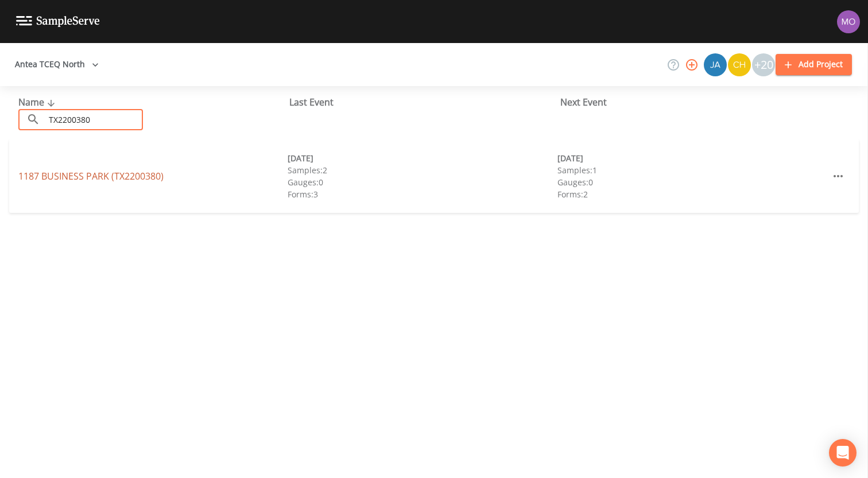  Describe the element at coordinates (739, 65) in the screenshot. I see `div: Charles Medina` at that location.